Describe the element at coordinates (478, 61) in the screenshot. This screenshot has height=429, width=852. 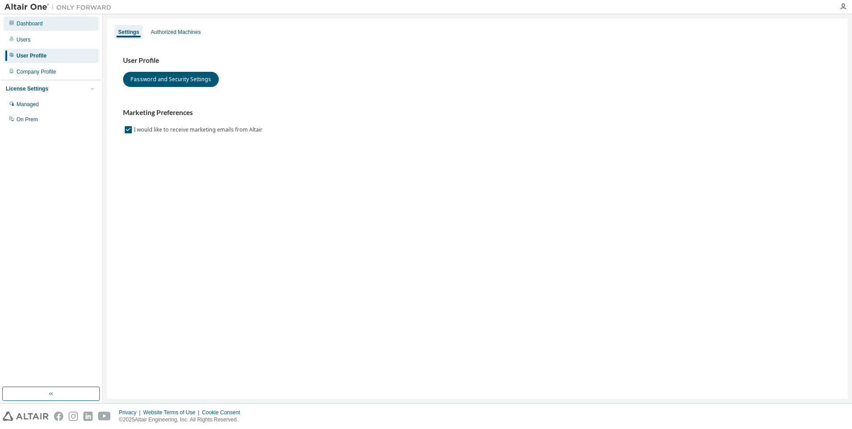
I see `h3: User Profile` at that location.